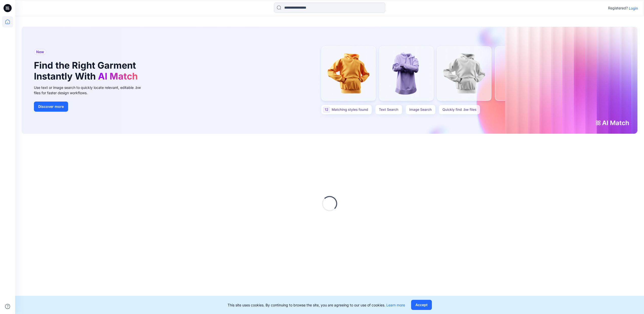  Describe the element at coordinates (633, 8) in the screenshot. I see `p: Login` at that location.